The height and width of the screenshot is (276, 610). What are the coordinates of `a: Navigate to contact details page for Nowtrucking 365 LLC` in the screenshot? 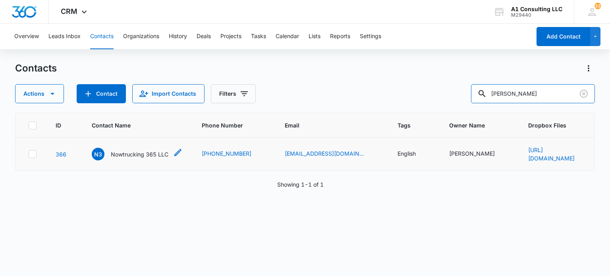 It's located at (61, 154).